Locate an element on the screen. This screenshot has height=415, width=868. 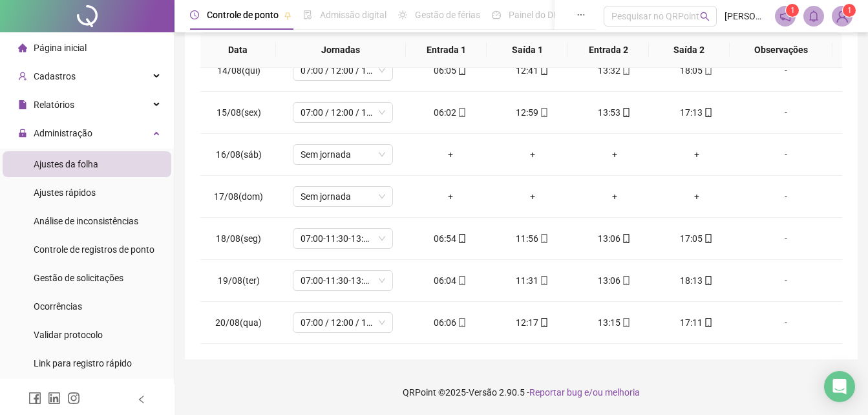
div: 13:53 is located at coordinates (614, 113).